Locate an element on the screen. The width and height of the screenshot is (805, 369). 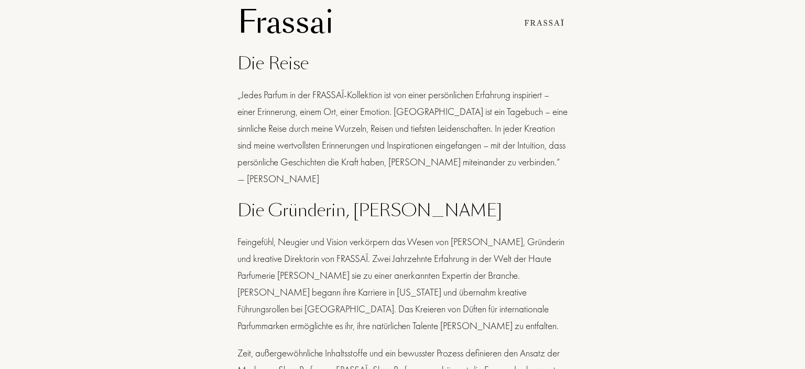
h1: Frassai is located at coordinates (375, 23).